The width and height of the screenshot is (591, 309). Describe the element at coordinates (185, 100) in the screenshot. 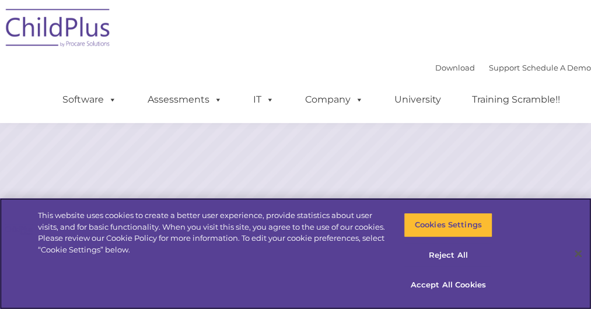

I see `a: Assessments` at that location.